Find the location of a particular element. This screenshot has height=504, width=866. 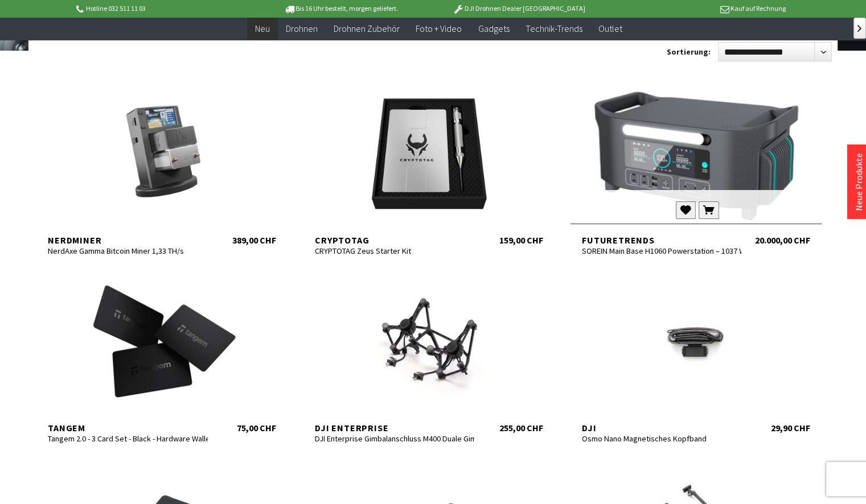

div: DJI Enterprise is located at coordinates (395, 428).